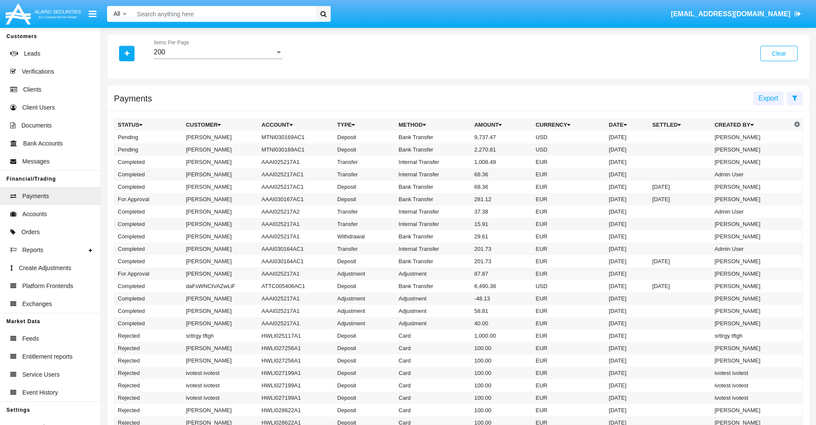  What do you see at coordinates (364, 125) in the screenshot?
I see `th: Type` at bounding box center [364, 125].